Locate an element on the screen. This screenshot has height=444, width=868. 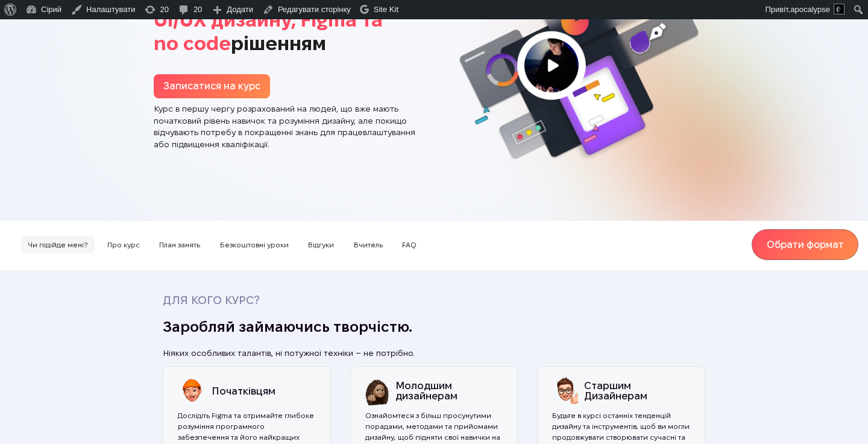
a: Вчитель is located at coordinates (368, 245).